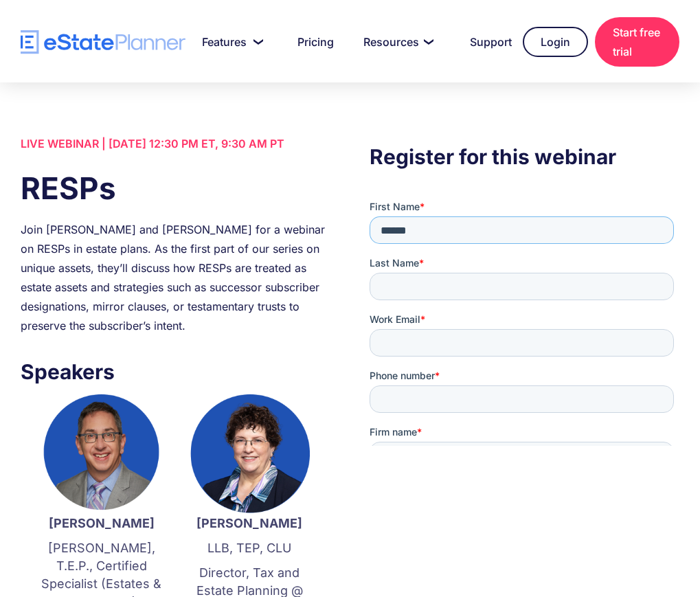 The image size is (700, 597). I want to click on h3: Register for this webinar, so click(524, 157).